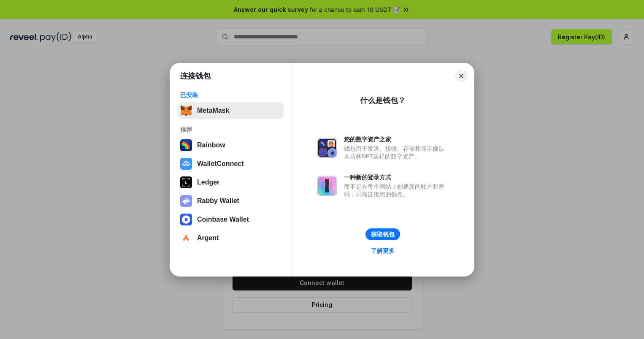 The image size is (644, 339). I want to click on div: 您的数字资产之家, so click(396, 140).